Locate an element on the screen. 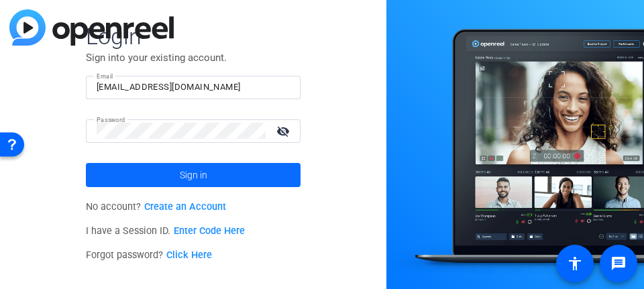  span: I have a Session ID. is located at coordinates (165, 230).